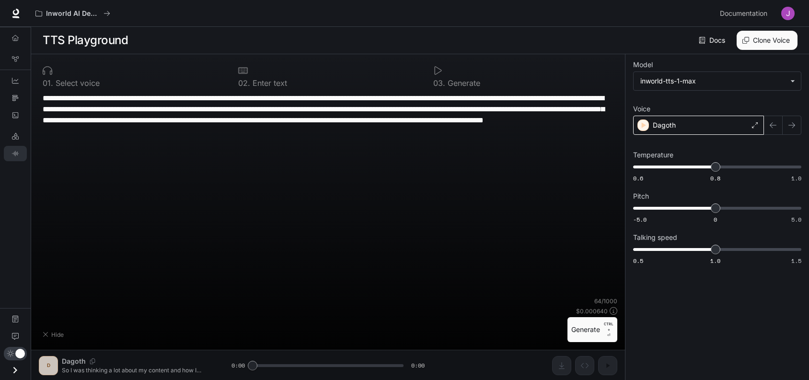 The image size is (809, 380). What do you see at coordinates (15, 38) in the screenshot?
I see `a: Overview` at bounding box center [15, 38].